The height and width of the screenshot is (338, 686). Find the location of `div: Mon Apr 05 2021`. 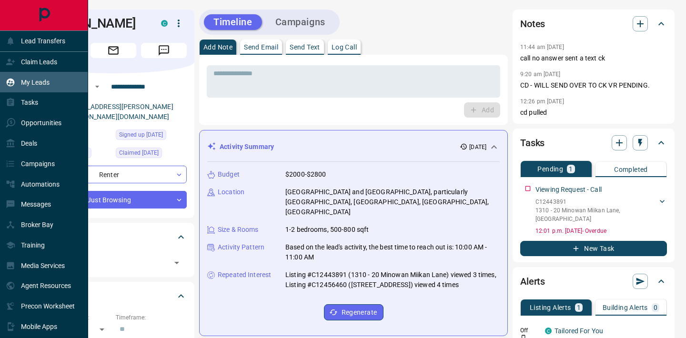

div: Mon Apr 05 2021 is located at coordinates (151, 136).